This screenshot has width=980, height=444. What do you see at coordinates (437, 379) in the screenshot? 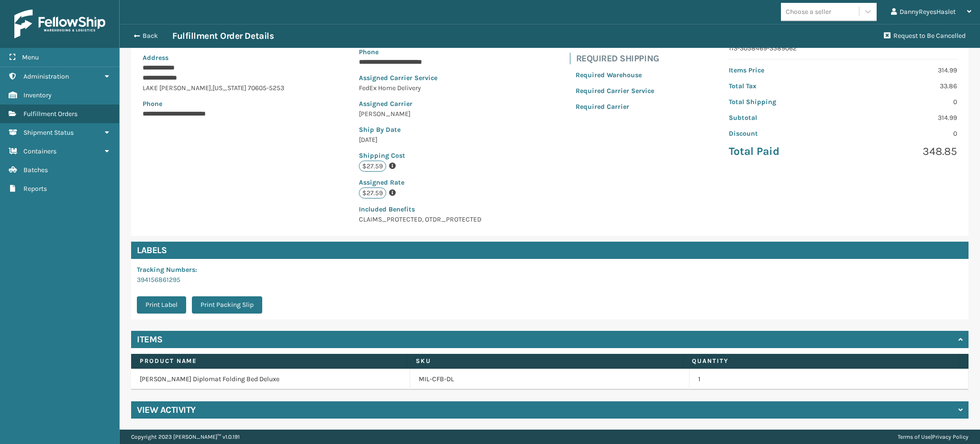
I see `a: MIL-CFB-DL` at bounding box center [437, 379].